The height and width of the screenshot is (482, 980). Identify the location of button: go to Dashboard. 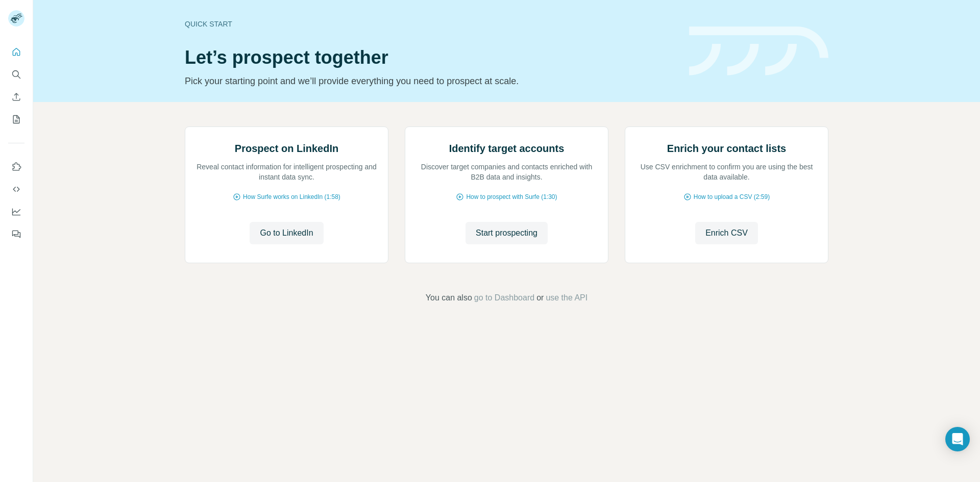
(504, 298).